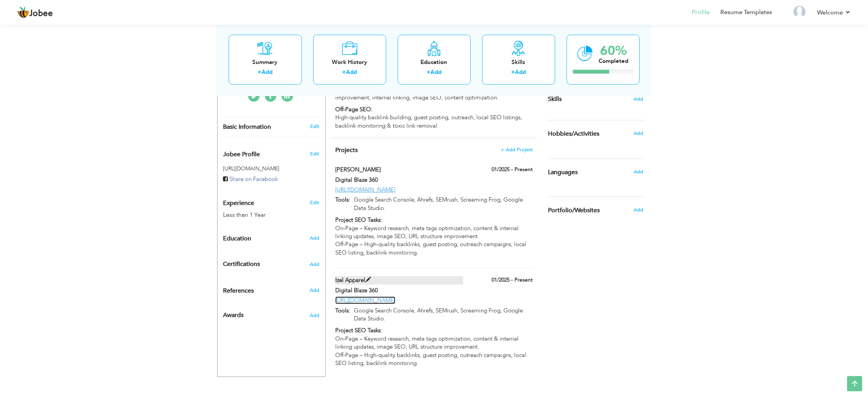 The width and height of the screenshot is (868, 397). Describe the element at coordinates (263, 215) in the screenshot. I see `div: Less than 1 Year` at that location.